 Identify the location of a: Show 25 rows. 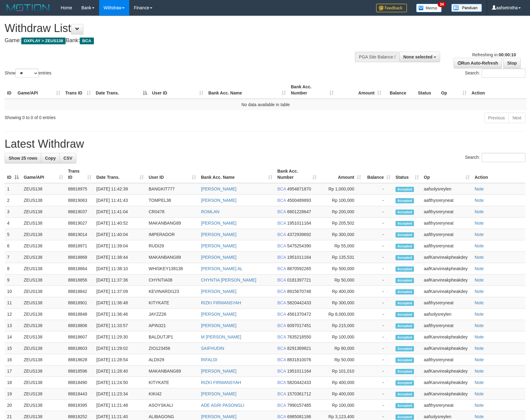
(23, 158).